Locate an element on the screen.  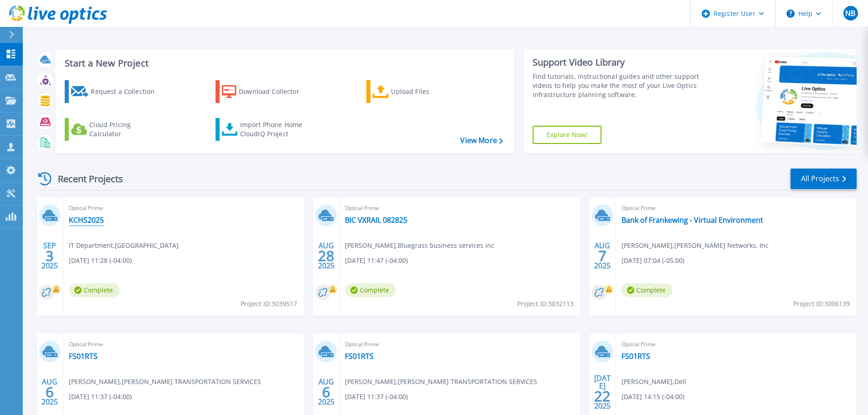
div: Recent Projects is located at coordinates (85, 179).